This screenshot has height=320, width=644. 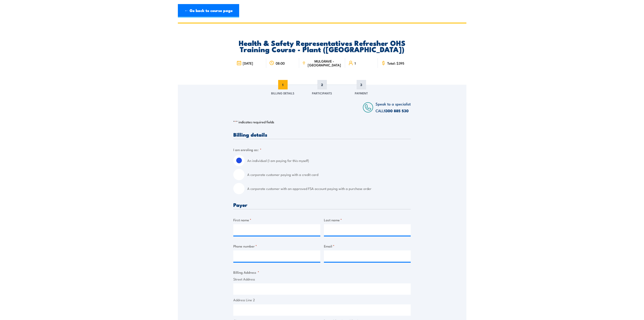 I want to click on span: Speak to a specialist CALL, so click(x=393, y=107).